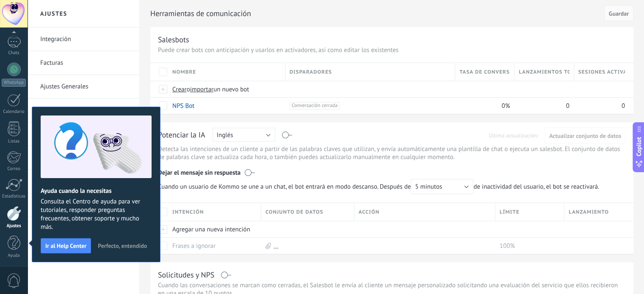 The image size is (644, 294). Describe the element at coordinates (231, 89) in the screenshot. I see `span: un nuevo bot` at that location.